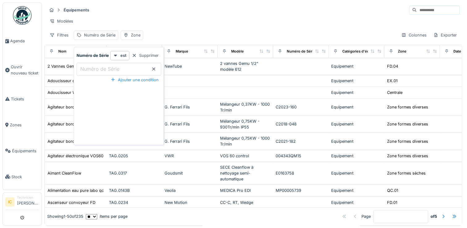 The width and height of the screenshot is (467, 228). Describe the element at coordinates (134, 202) in the screenshot. I see `div: TAG.0234` at that location.